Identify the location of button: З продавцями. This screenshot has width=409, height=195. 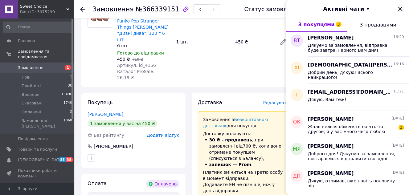
(378, 25).